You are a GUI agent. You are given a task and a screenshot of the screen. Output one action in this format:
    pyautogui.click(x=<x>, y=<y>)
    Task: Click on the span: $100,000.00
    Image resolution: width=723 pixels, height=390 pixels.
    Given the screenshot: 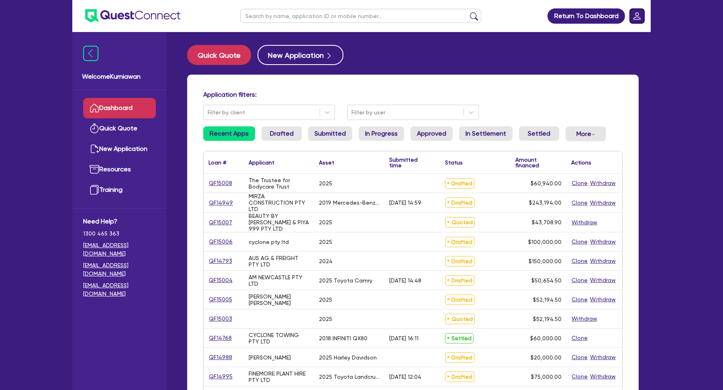 What is the action you would take?
    pyautogui.click(x=544, y=242)
    